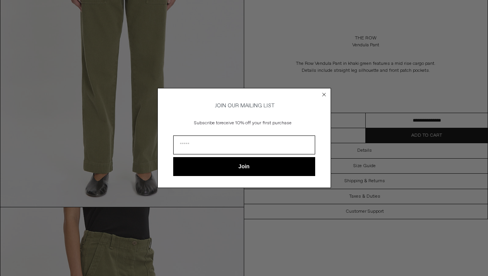 Image resolution: width=488 pixels, height=276 pixels. I want to click on span: receive 10% off your first purchase, so click(256, 123).